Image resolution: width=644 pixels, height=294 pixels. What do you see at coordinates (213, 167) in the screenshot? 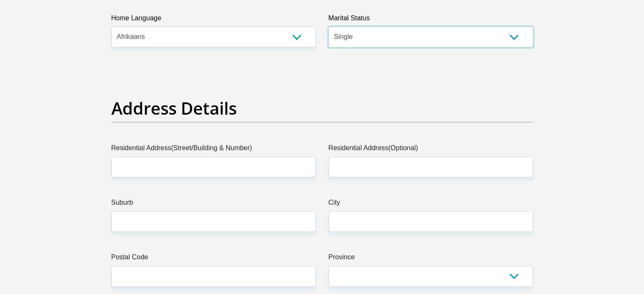
I see `input: Valid residential address` at bounding box center [213, 167].